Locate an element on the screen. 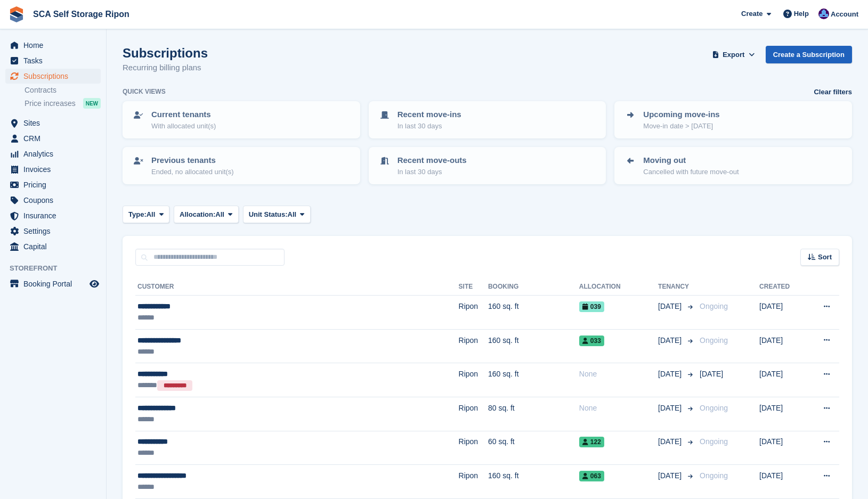  th: Customer is located at coordinates (296, 287).